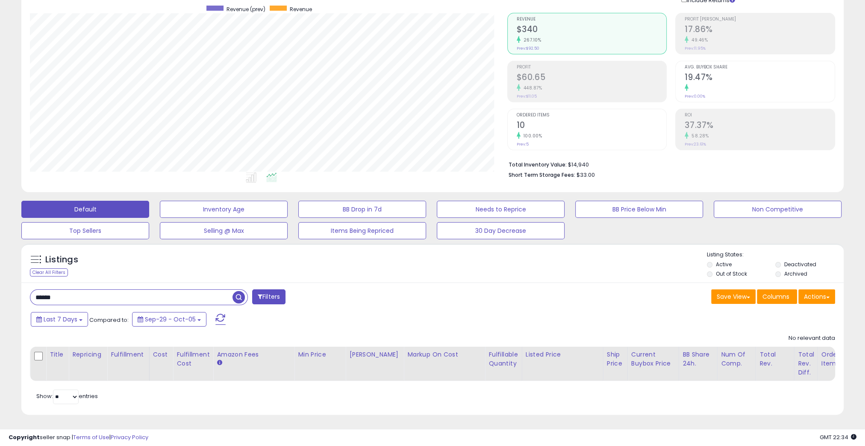  I want to click on button: BB Drop in 7d, so click(362, 209).